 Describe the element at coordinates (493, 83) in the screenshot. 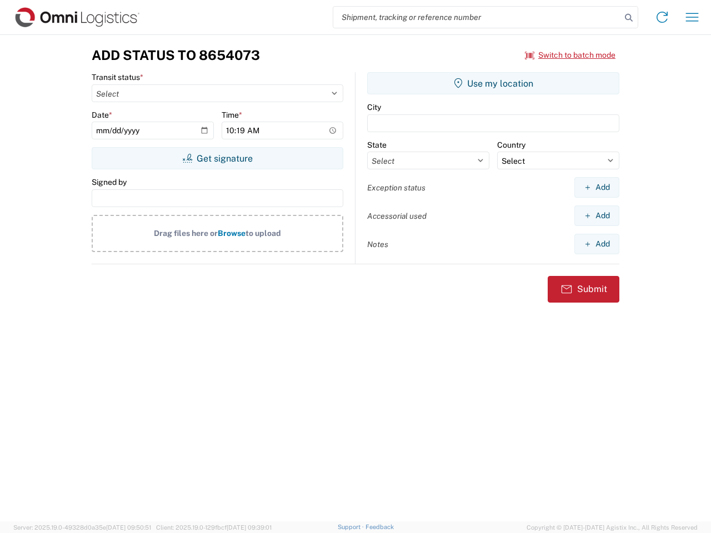

I see `button: Use my location` at that location.